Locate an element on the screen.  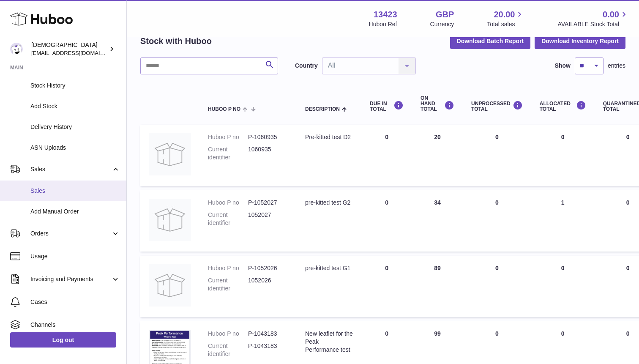
h2: Stock with Huboo is located at coordinates (176, 41).